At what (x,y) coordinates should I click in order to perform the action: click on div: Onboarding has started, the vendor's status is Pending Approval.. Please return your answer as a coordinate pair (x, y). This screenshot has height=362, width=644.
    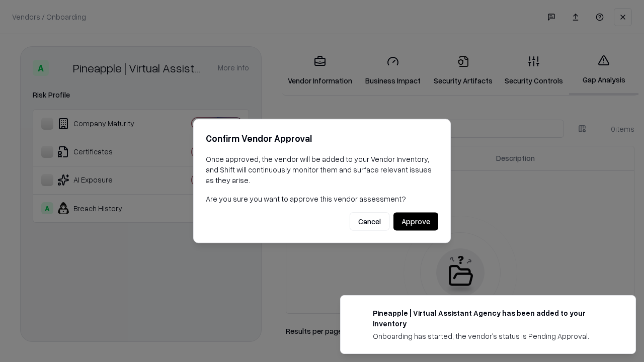
    Looking at the image, I should click on (492, 335).